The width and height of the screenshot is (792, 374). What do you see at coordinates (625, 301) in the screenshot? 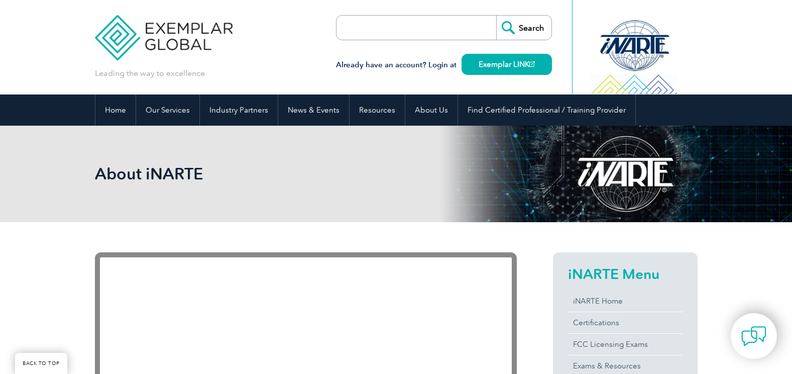
I see `a: iNARTE Home` at bounding box center [625, 301].